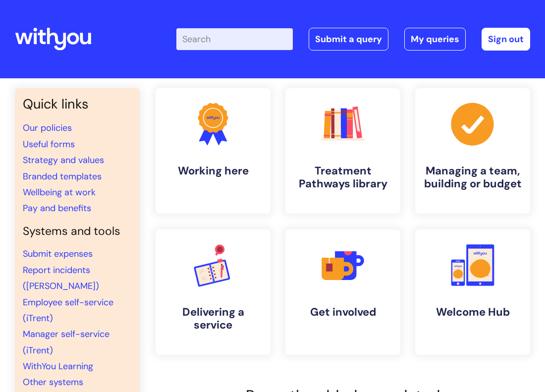  What do you see at coordinates (48, 145) in the screenshot?
I see `a: Useful forms` at bounding box center [48, 145].